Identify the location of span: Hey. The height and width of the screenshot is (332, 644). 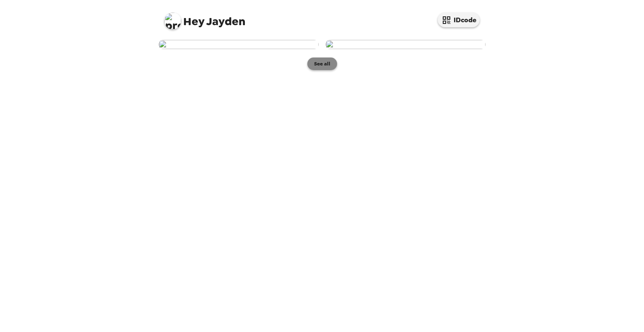
(194, 21).